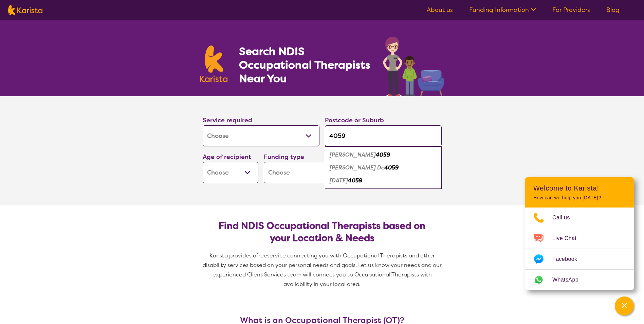 This screenshot has width=644, height=324. Describe the element at coordinates (322, 232) in the screenshot. I see `h2: Find NDIS Occupational Therapists based on your Location & Needs` at that location.